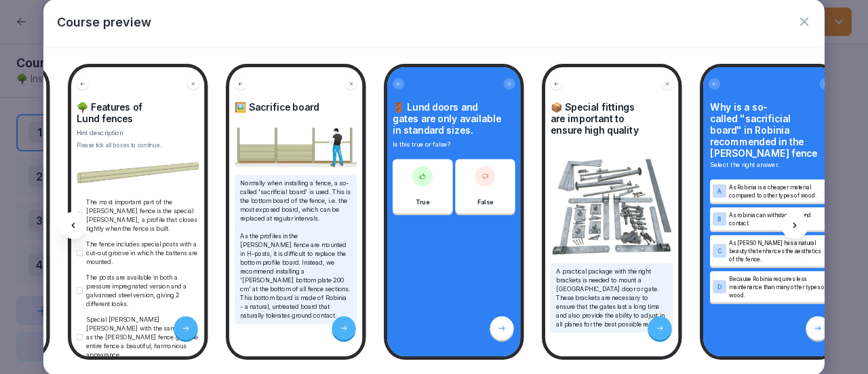 The image size is (868, 374). What do you see at coordinates (296, 250) in the screenshot?
I see `p: Normally when installing a fence, a so-called 'sacrificial board' is used. This is the bottom boa...` at bounding box center [296, 250].